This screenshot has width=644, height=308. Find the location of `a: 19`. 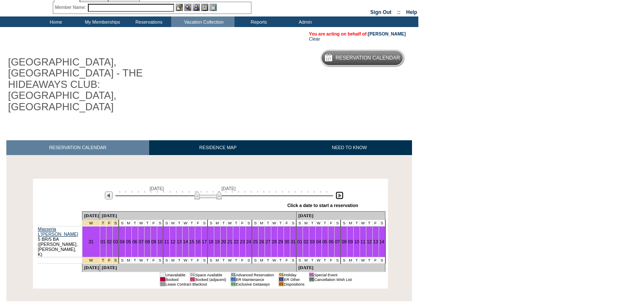

a: 19 is located at coordinates (217, 242).